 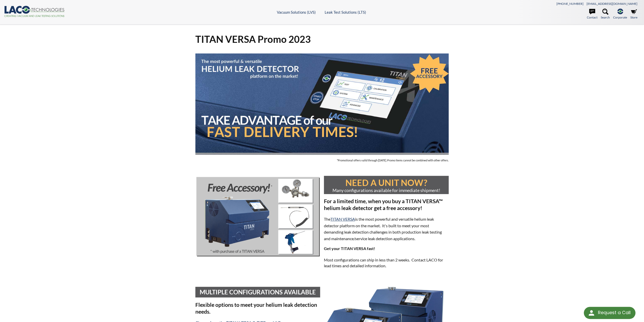 What do you see at coordinates (322, 104) in the screenshot?
I see `img: titan-landing-promo.jpg` at bounding box center [322, 104].